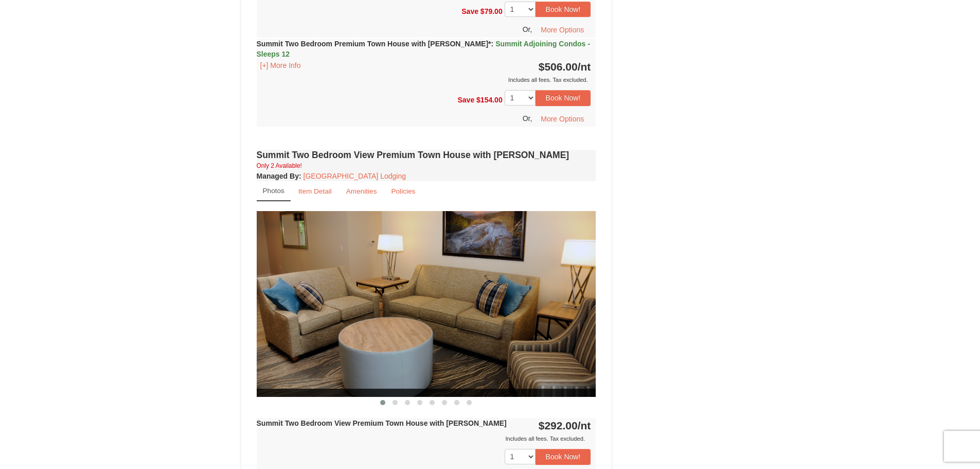 This screenshot has height=469, width=980. Describe the element at coordinates (403, 191) in the screenshot. I see `small: Policies` at that location.